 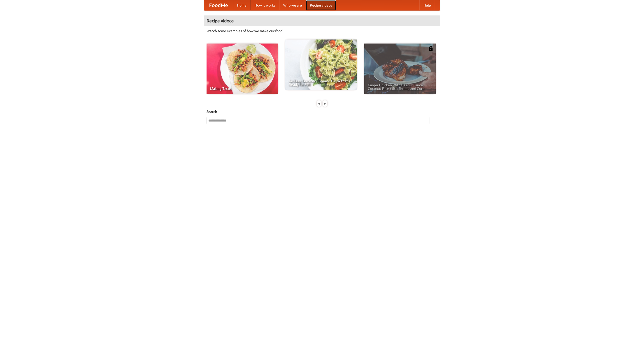 I want to click on img: 483408.png, so click(x=431, y=49).